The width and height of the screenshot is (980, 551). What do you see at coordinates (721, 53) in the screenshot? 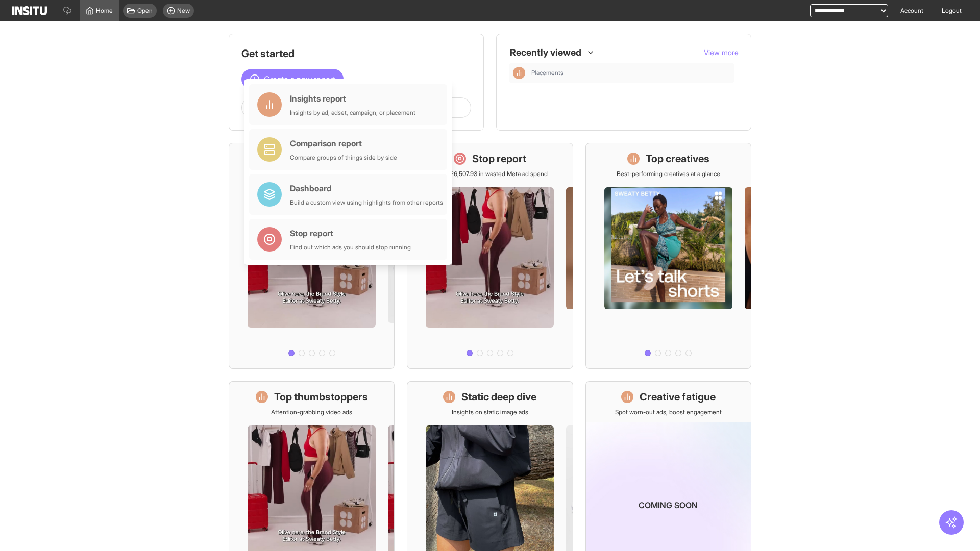
I see `button: View more` at bounding box center [721, 53].